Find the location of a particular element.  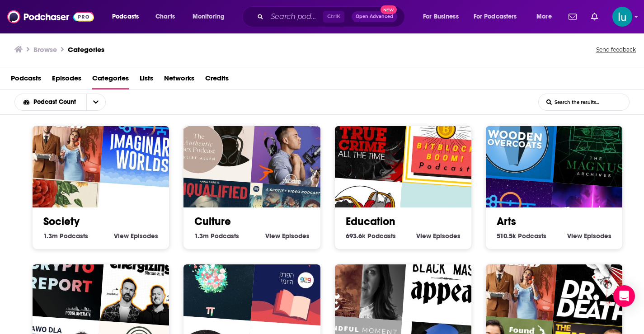

img: True Crime All The Time is located at coordinates (364, 139).